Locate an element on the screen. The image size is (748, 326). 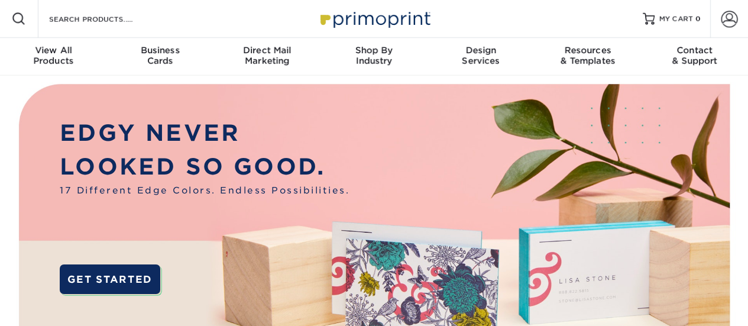
div: Services is located at coordinates (481, 56).